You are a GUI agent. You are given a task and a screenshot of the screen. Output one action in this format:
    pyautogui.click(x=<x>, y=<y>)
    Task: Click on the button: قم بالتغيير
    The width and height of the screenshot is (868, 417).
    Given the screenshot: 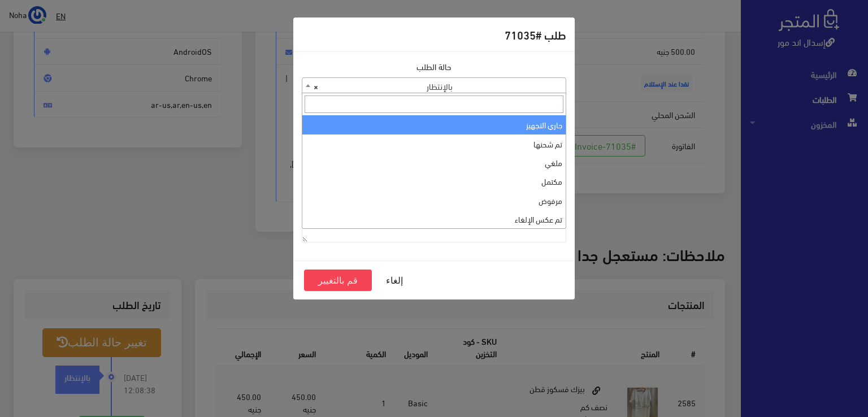 What is the action you would take?
    pyautogui.click(x=338, y=280)
    